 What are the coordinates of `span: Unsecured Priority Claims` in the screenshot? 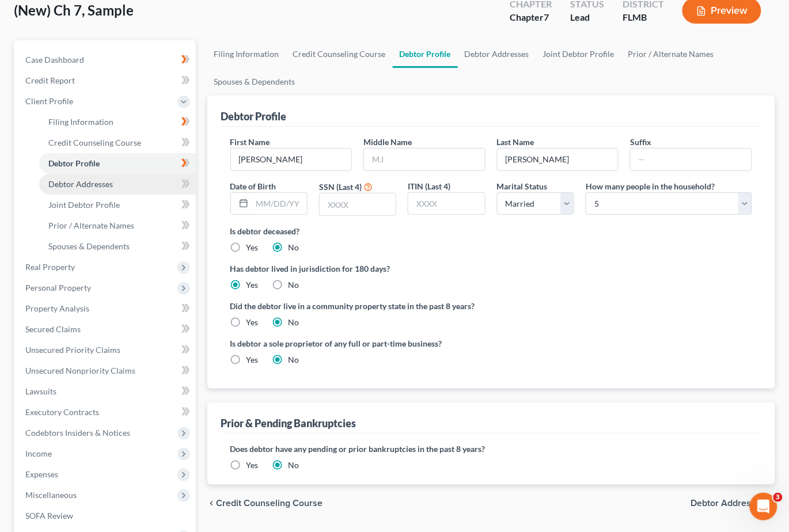 It's located at (73, 350).